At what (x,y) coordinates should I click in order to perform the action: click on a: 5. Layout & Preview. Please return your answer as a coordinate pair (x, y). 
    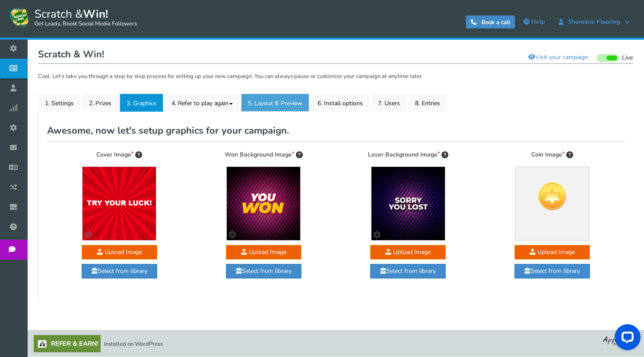
    Looking at the image, I should click on (275, 103).